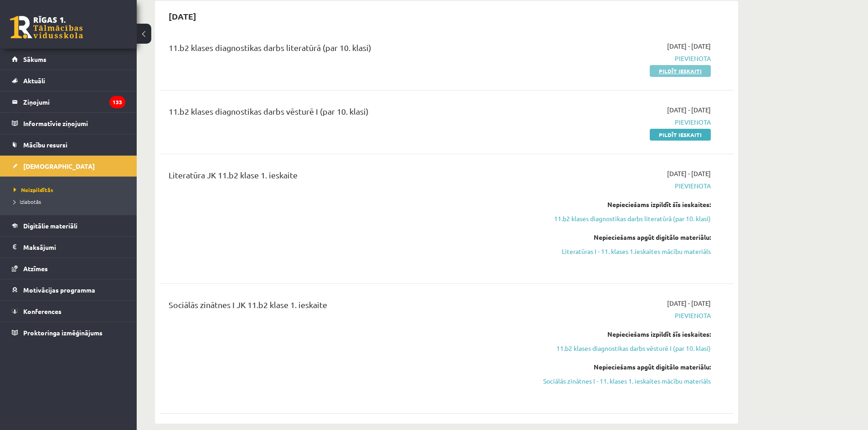 The height and width of the screenshot is (430, 868). Describe the element at coordinates (33, 190) in the screenshot. I see `span: Neizpildītās` at that location.